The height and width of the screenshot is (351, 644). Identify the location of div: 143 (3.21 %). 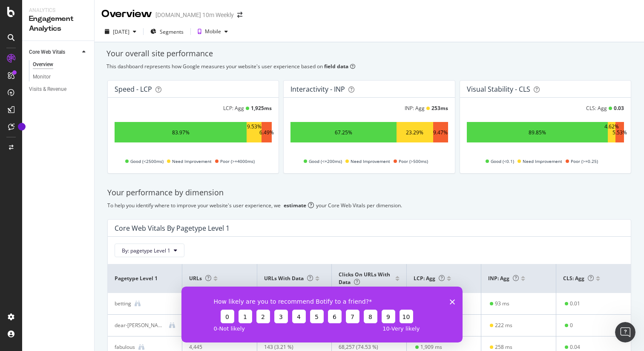
(292, 347).